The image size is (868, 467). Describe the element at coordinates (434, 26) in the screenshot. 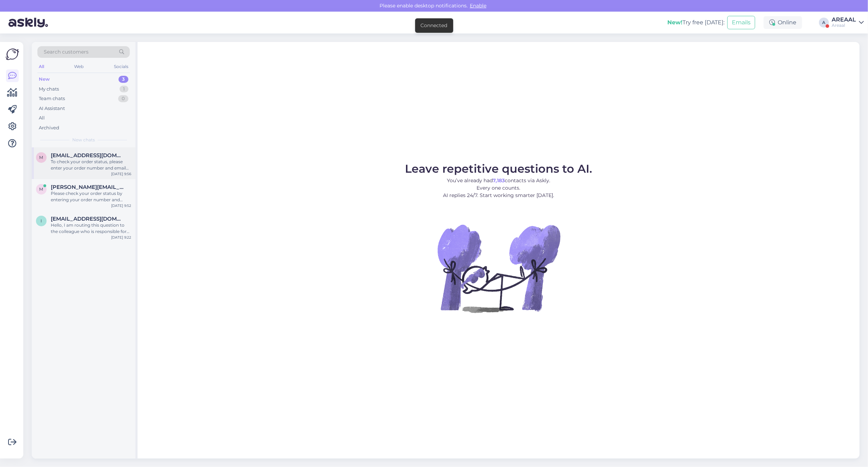

I see `div: Connected` at that location.